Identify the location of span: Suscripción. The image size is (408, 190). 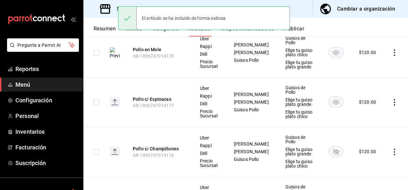
(46, 163).